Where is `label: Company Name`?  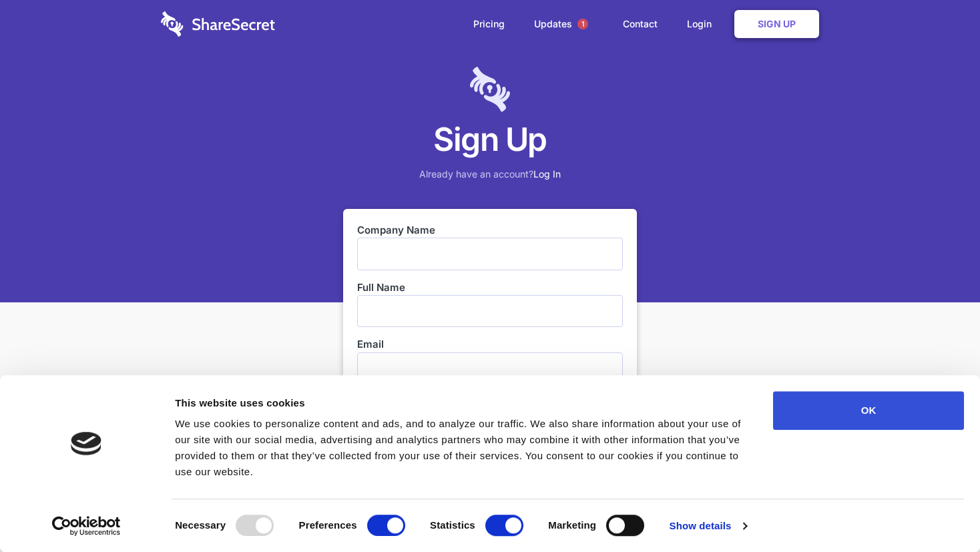 label: Company Name is located at coordinates (490, 230).